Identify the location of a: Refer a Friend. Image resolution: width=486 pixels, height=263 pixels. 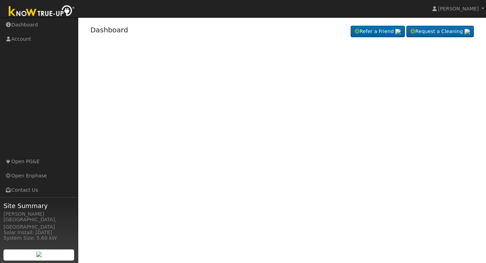
(378, 32).